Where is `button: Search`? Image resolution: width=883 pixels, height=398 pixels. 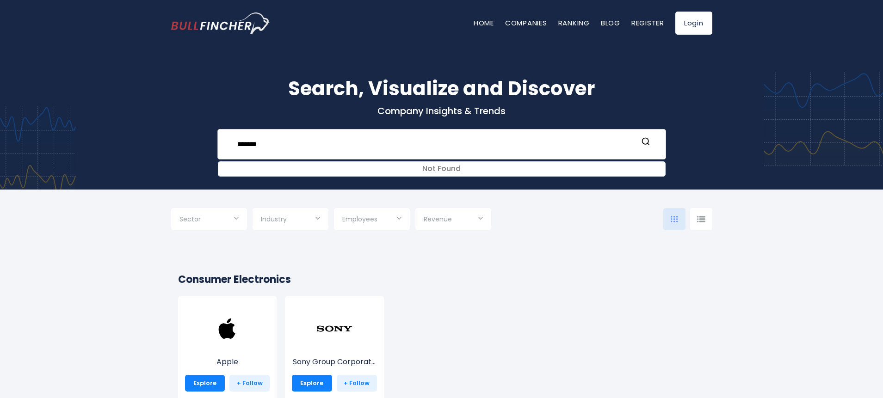
button: Search is located at coordinates (645, 143).